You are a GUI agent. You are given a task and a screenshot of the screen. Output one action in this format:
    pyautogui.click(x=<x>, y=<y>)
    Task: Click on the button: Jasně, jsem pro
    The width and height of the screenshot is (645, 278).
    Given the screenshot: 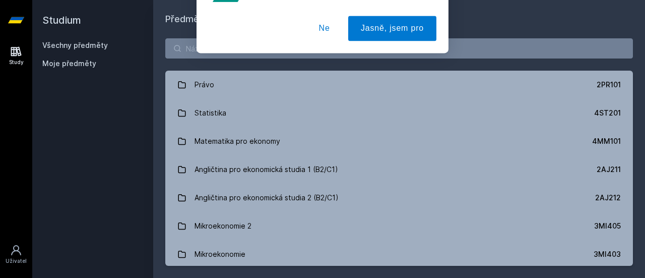 What is the action you would take?
    pyautogui.click(x=392, y=65)
    